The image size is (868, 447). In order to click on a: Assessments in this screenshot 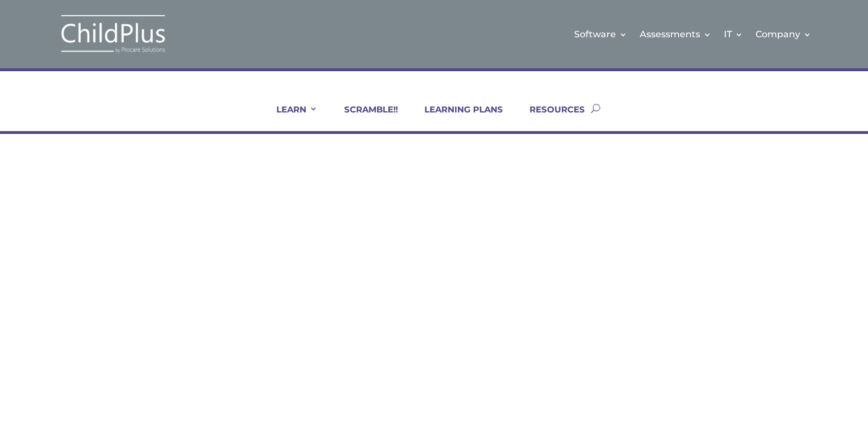, I will do `click(675, 34)`.